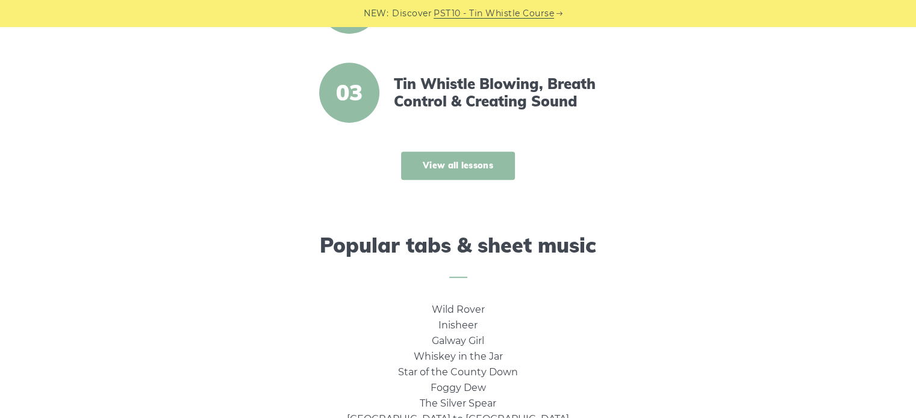  What do you see at coordinates (458, 356) in the screenshot?
I see `a: Whiskey in the Jar` at bounding box center [458, 356].